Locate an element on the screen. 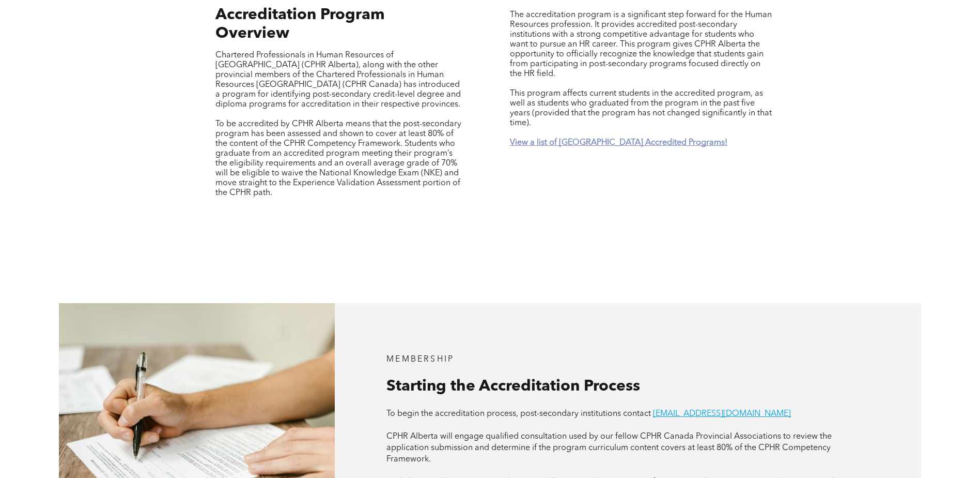  span: MEMBERSHIP is located at coordinates (420, 359).